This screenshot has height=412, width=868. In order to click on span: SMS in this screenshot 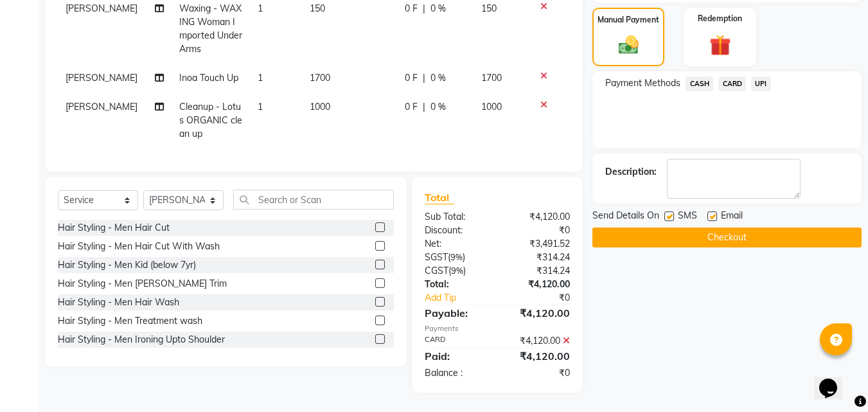, I will do `click(687, 216)`.